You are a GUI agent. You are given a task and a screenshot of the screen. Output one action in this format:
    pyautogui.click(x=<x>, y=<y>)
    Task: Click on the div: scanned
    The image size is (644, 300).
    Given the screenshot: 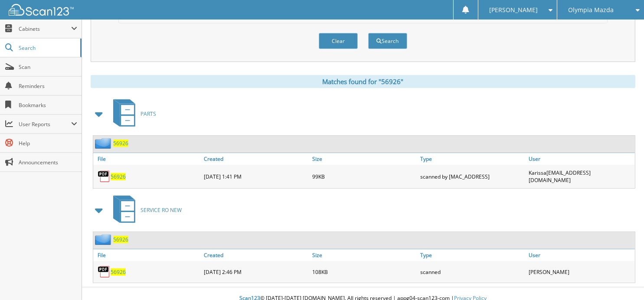 What is the action you would take?
    pyautogui.click(x=472, y=272)
    